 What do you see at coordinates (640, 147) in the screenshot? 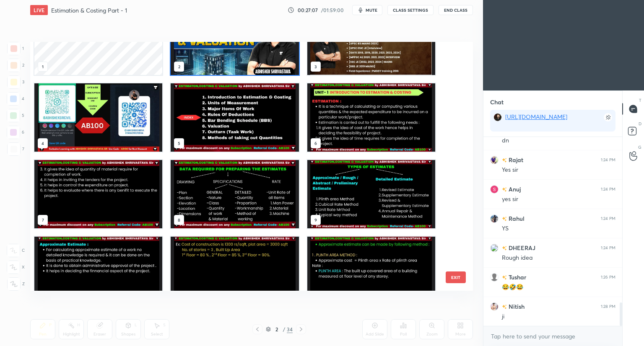
I see `p: G` at bounding box center [640, 147].